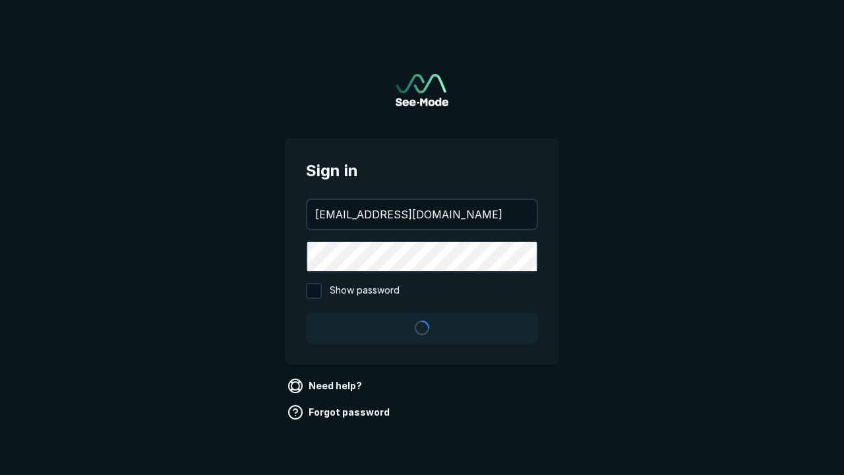 This screenshot has width=844, height=475. Describe the element at coordinates (422, 90) in the screenshot. I see `img: See-Mode Logo` at that location.